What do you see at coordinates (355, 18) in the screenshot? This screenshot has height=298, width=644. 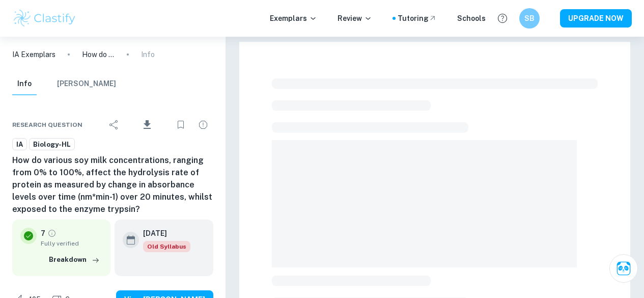 I see `p: Review` at bounding box center [355, 18].